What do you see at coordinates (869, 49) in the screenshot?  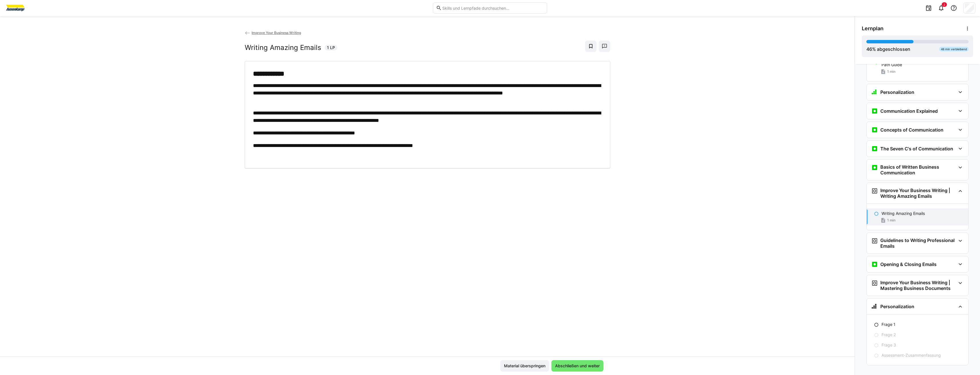 I see `span: 46` at bounding box center [869, 49].